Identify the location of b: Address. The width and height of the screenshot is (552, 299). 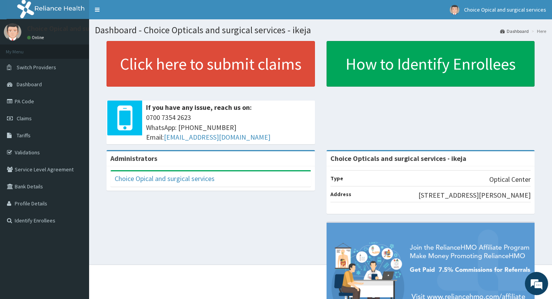
(341, 194).